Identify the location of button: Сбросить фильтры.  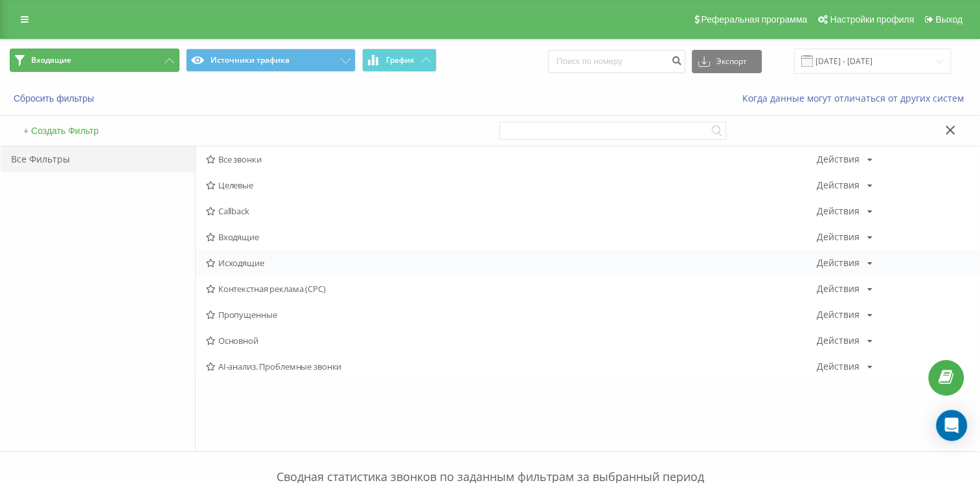
(55, 98).